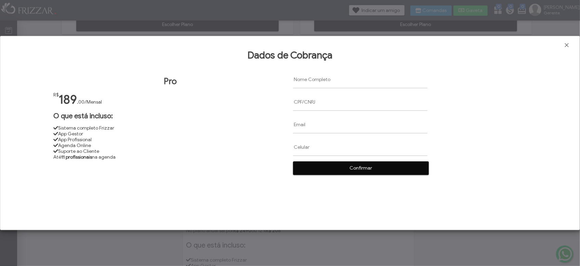 Image resolution: width=580 pixels, height=266 pixels. What do you see at coordinates (56, 95) in the screenshot?
I see `span: R$` at bounding box center [56, 95].